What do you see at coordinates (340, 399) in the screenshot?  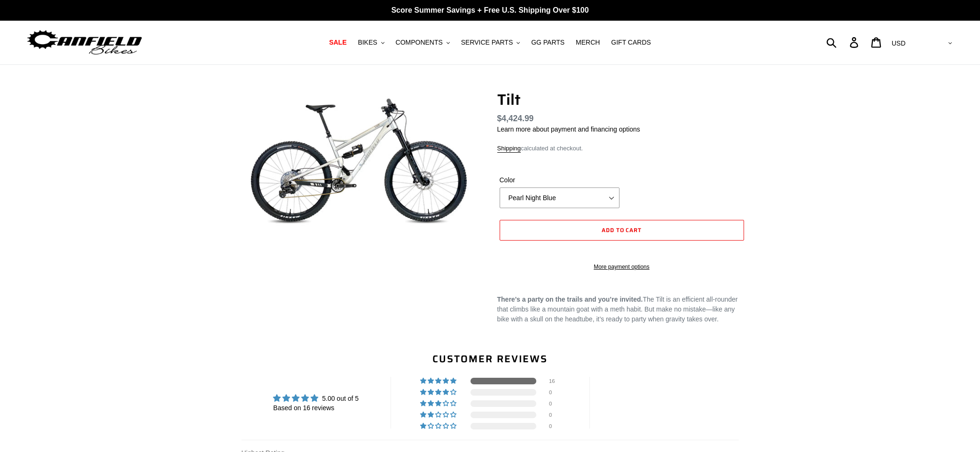 I see `span: 5.00 out of 5` at bounding box center [340, 399].